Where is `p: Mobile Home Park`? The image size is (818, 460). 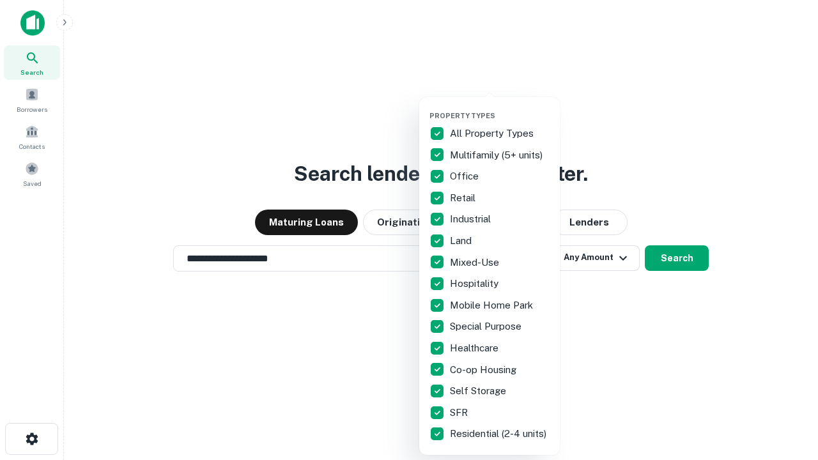 p: Mobile Home Park is located at coordinates (493, 306).